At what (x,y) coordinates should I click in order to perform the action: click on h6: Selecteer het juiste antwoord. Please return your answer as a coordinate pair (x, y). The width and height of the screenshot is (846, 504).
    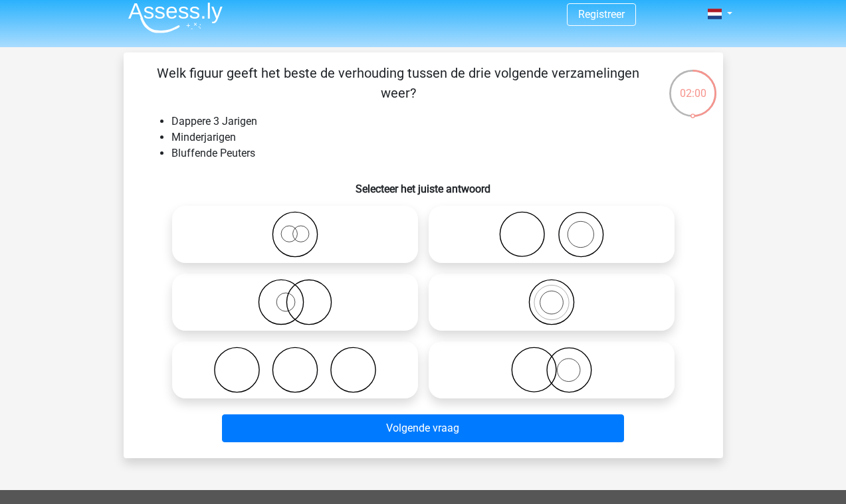
    Looking at the image, I should click on (423, 184).